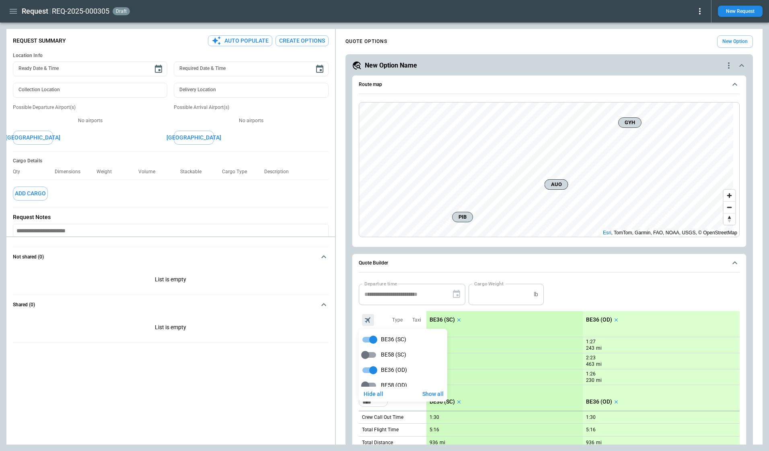 The image size is (769, 451). Describe the element at coordinates (393, 339) in the screenshot. I see `span: BE36 (SC)` at that location.